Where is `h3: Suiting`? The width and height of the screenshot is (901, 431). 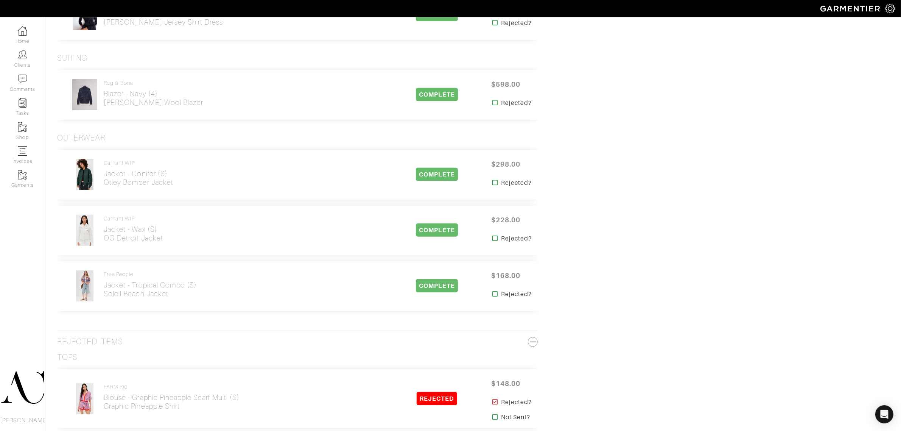
h3: Suiting is located at coordinates (72, 58).